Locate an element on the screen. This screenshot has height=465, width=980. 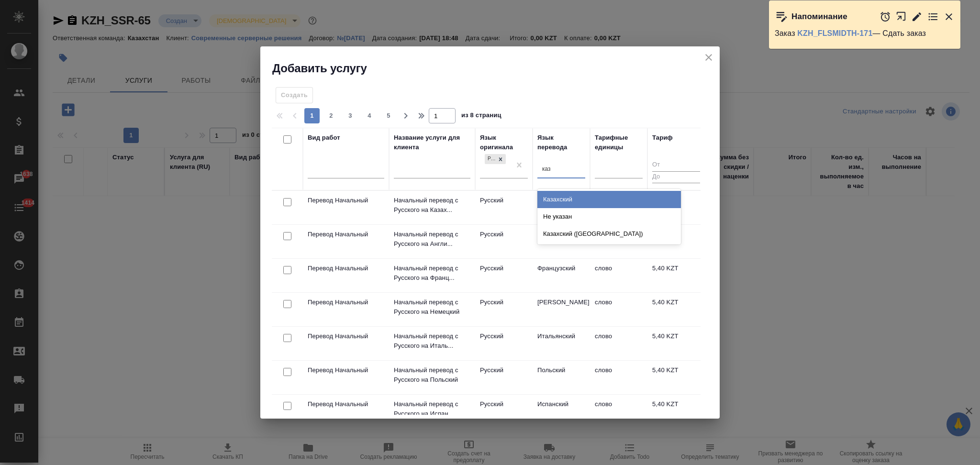
a: KZH_FLSMIDTH-171 is located at coordinates (835, 33).